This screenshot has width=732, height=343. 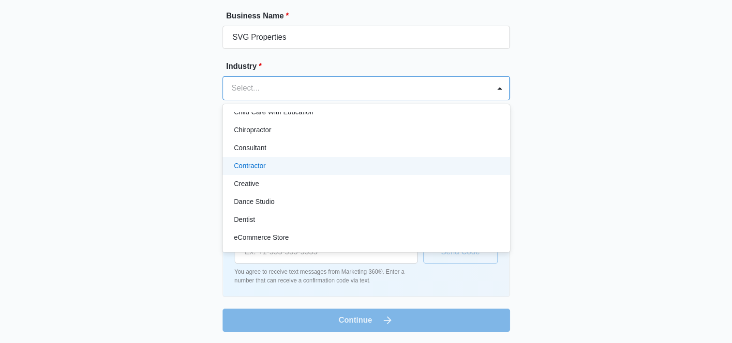 I want to click on p: Contractor, so click(x=250, y=166).